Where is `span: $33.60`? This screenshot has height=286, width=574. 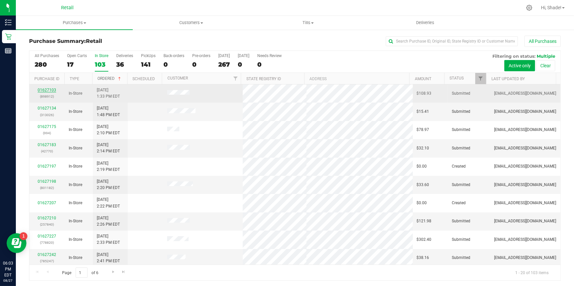
span: $33.60 is located at coordinates (423, 185).